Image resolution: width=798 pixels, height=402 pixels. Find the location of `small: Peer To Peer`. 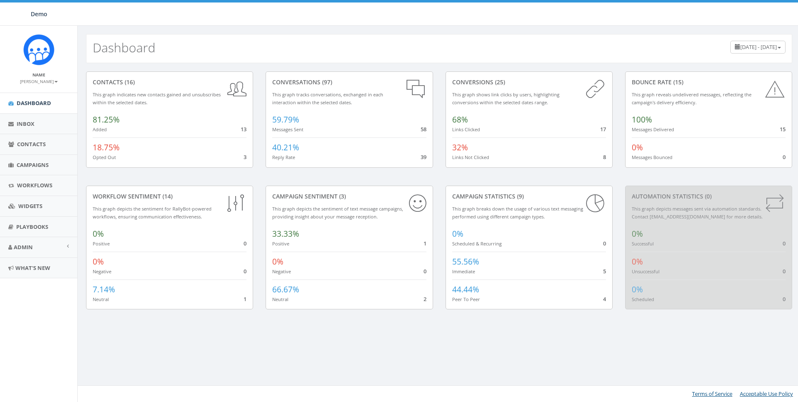

small: Peer To Peer is located at coordinates (466, 299).